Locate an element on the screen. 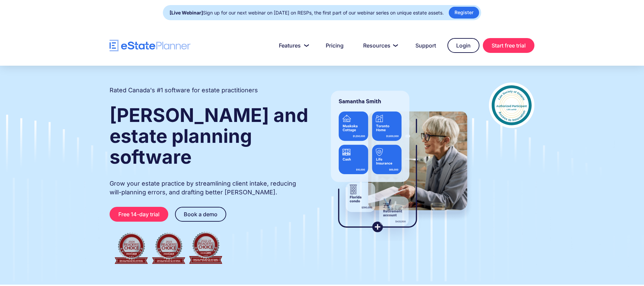  a: Login is located at coordinates (463, 45).